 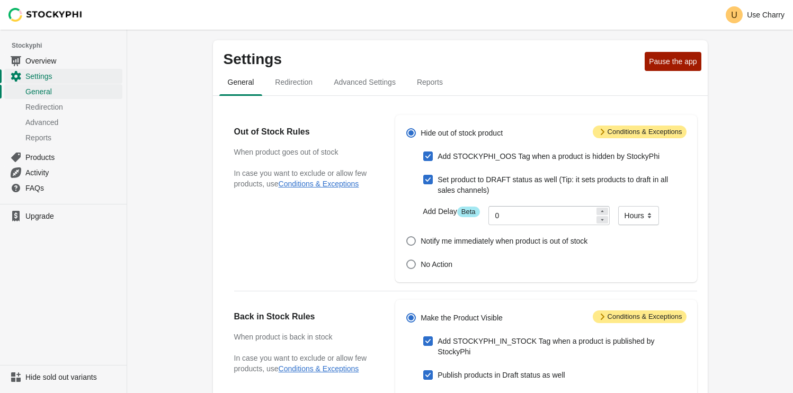 I want to click on a: Advanced, so click(x=63, y=122).